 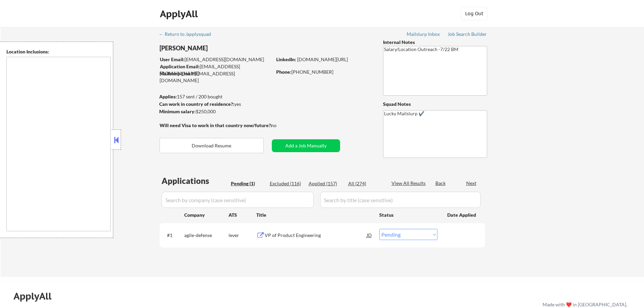 I want to click on div: ATS, so click(x=242, y=215).